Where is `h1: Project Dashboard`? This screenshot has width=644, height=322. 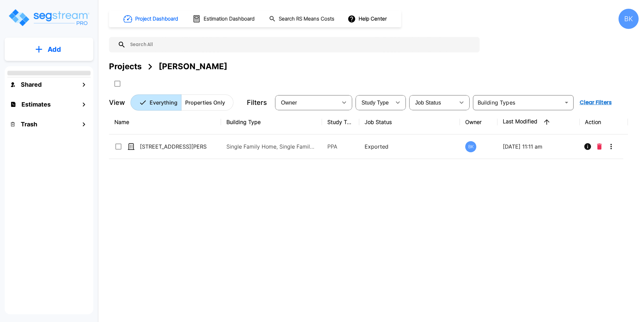
h1: Project Dashboard is located at coordinates (157, 19).